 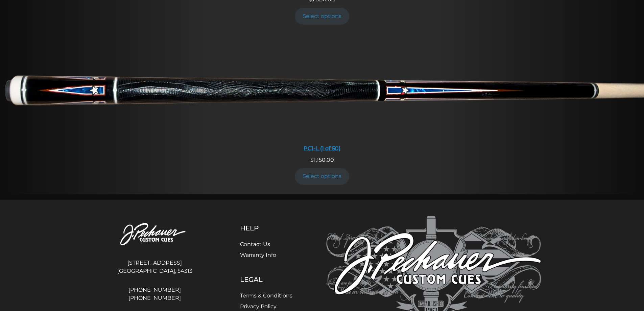 I want to click on img: Pechauer Custom Cues, so click(x=155, y=234).